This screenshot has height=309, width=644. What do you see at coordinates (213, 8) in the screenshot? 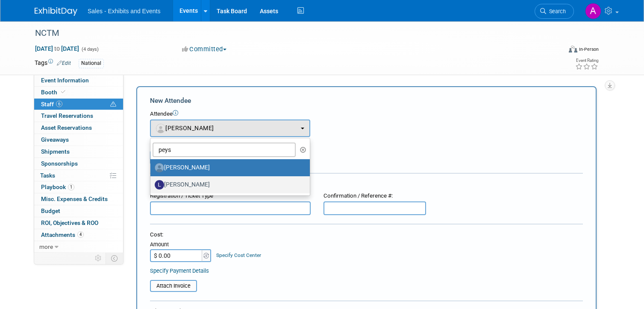
I see `body: Rich Text Area. Press ALT-0 for help.` at bounding box center [213, 8].